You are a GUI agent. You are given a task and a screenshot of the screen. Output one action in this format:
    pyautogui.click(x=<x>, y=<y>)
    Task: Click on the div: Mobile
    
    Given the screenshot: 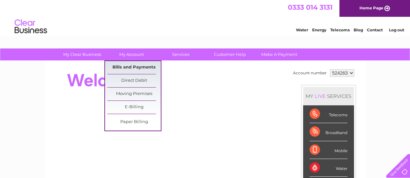 What is the action you would take?
    pyautogui.click(x=328, y=150)
    